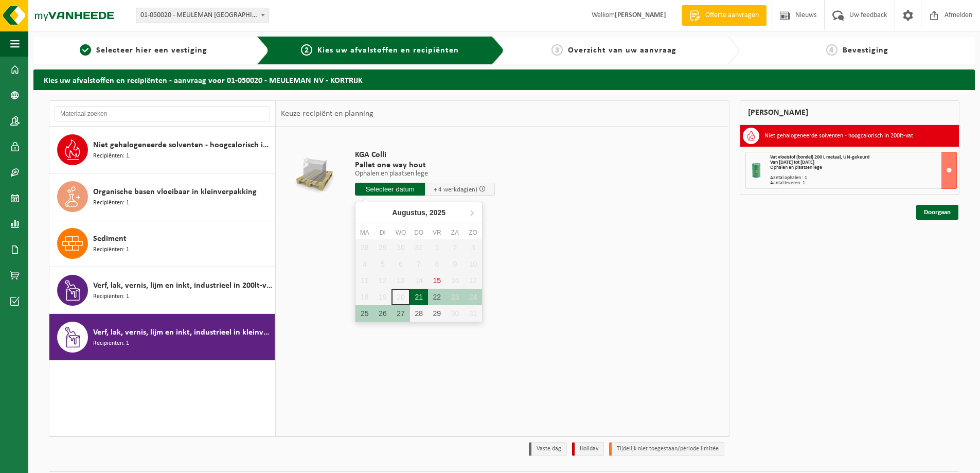  Describe the element at coordinates (400, 232) in the screenshot. I see `div: wo` at that location.